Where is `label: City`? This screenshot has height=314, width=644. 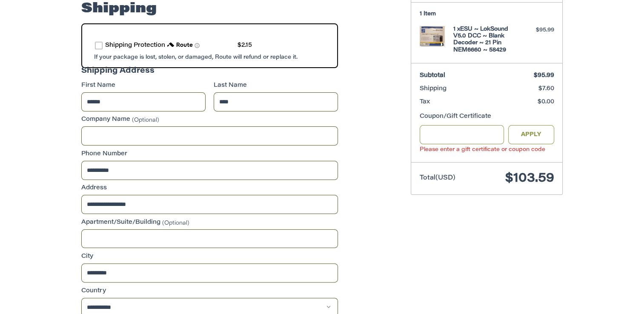 label: City is located at coordinates (209, 257).